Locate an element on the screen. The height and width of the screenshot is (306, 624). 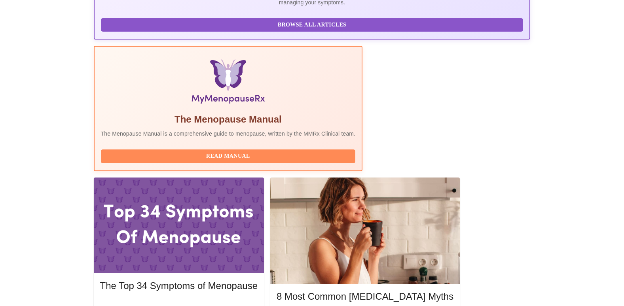
a: Browse All Articles is located at coordinates (313, 24).